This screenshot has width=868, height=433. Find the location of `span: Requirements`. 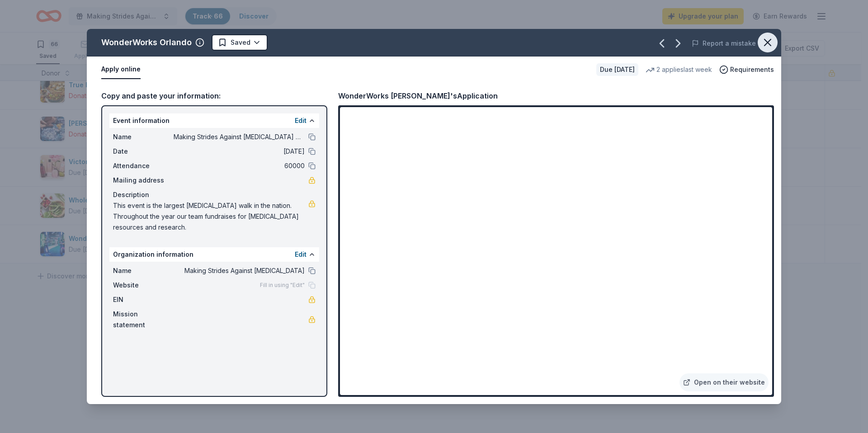

span: Requirements is located at coordinates (752, 70).